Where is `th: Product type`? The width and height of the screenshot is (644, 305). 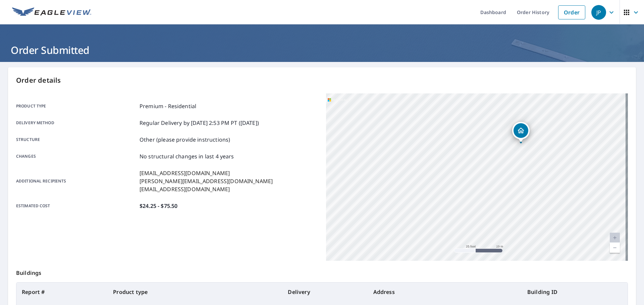
th: Product type is located at coordinates (195, 292).